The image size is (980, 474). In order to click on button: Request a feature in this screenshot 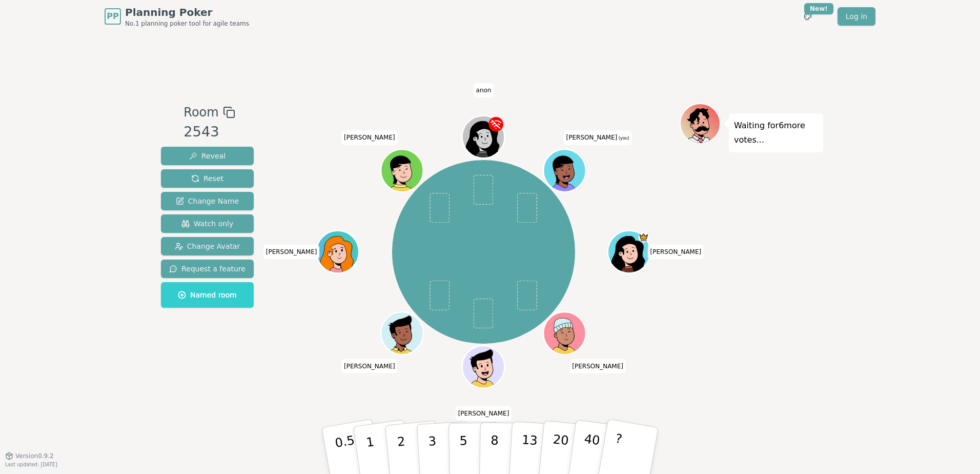, I will do `click(207, 269)`.